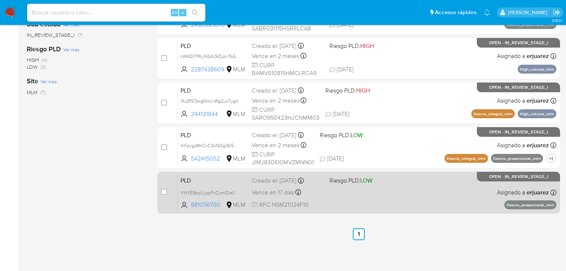  What do you see at coordinates (529, 12) in the screenshot?
I see `p: erika.juarez@mercadolibre.com.mx` at bounding box center [529, 12].